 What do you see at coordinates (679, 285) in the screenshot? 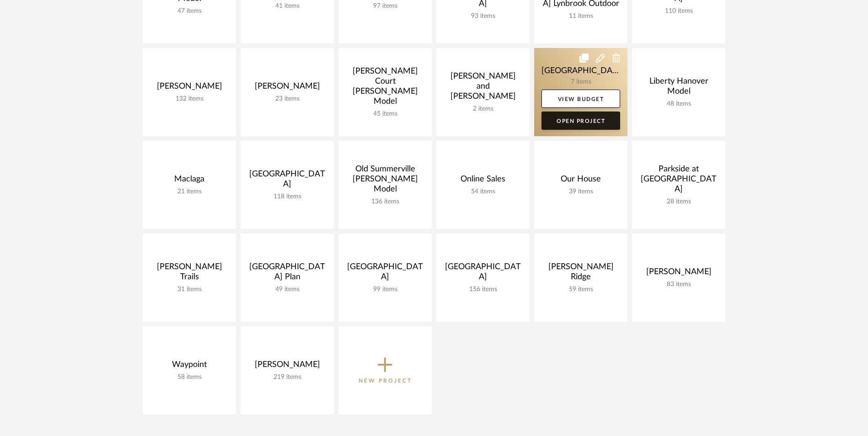
I see `div: 83 items` at bounding box center [679, 285].